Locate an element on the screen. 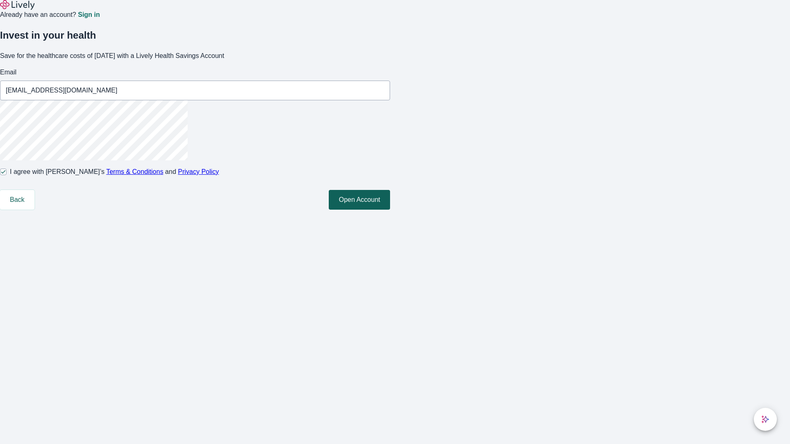 This screenshot has height=444, width=790. button: Open Account is located at coordinates (359, 200).